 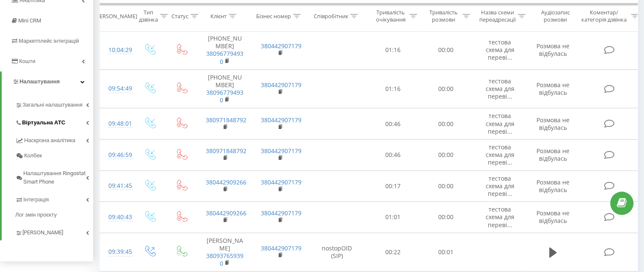 I want to click on div: Тривалість розмови, so click(x=443, y=16).